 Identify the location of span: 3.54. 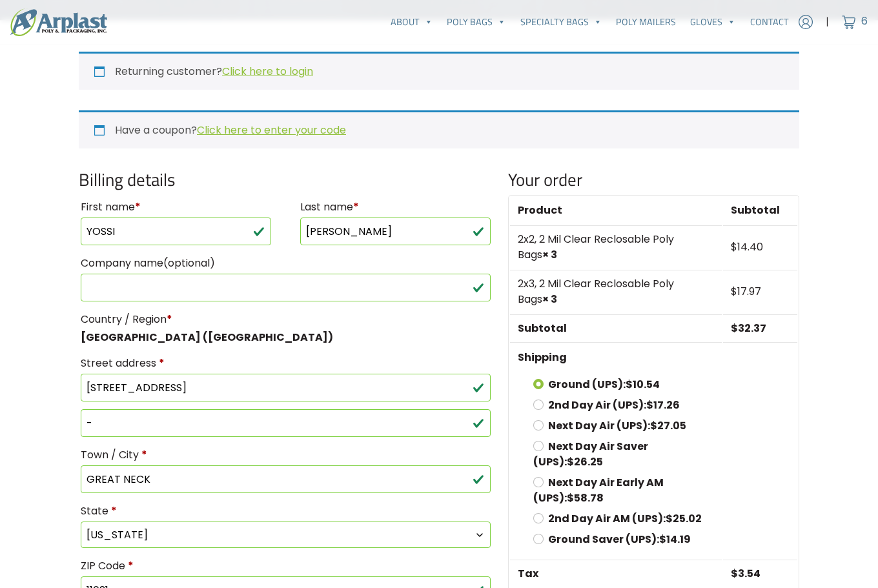
(745, 573).